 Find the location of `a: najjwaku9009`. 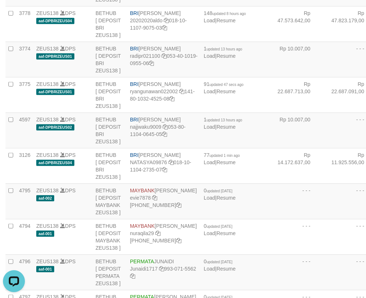

a: najjwaku9009 is located at coordinates (146, 127).